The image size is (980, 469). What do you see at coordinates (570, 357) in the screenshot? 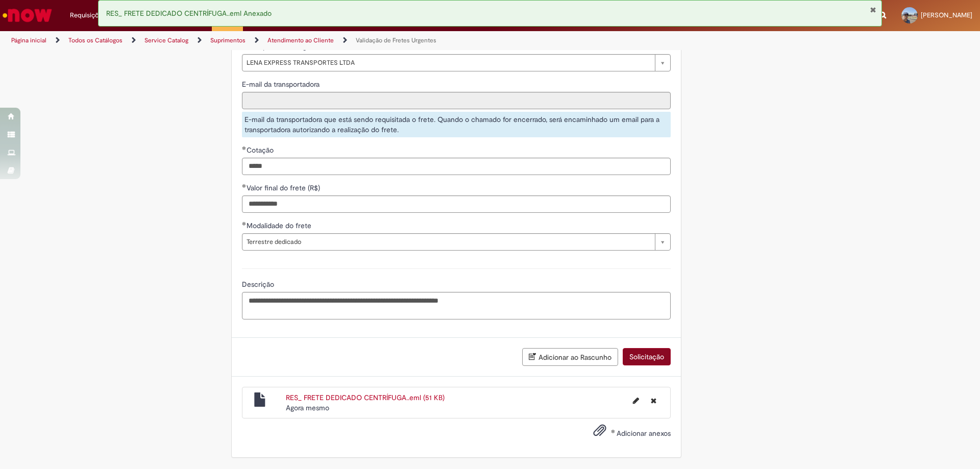
I see `button: Adicionar ao Rascunho` at bounding box center [570, 357].